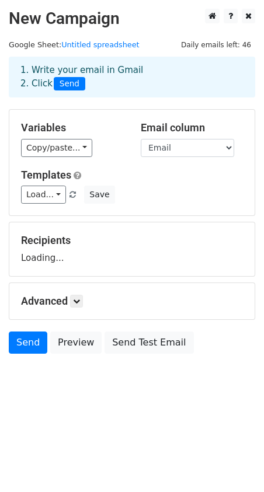  I want to click on div: Loading..., so click(132, 249).